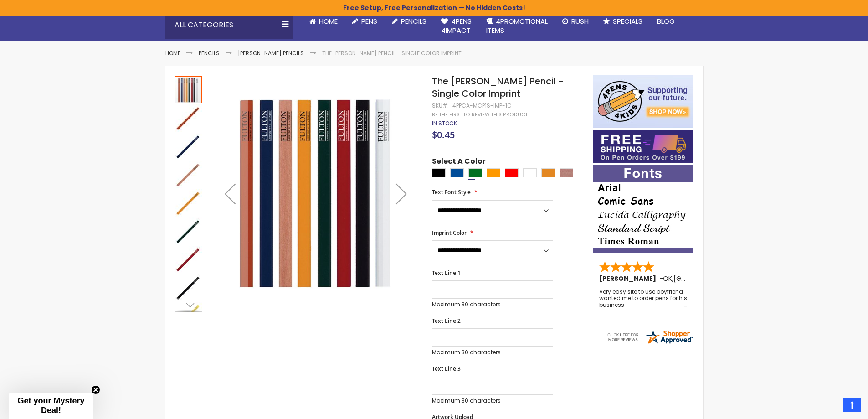  What do you see at coordinates (446, 321) in the screenshot?
I see `span: Text Line 2` at bounding box center [446, 321].